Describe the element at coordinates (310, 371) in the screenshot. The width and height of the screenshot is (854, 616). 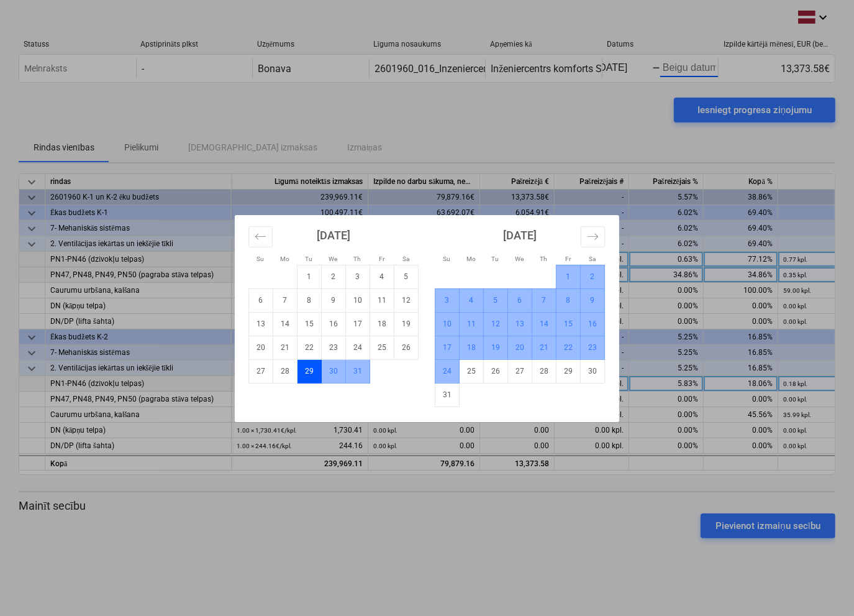
I see `td: Not available. Tuesday, July 29, 2025` at that location.